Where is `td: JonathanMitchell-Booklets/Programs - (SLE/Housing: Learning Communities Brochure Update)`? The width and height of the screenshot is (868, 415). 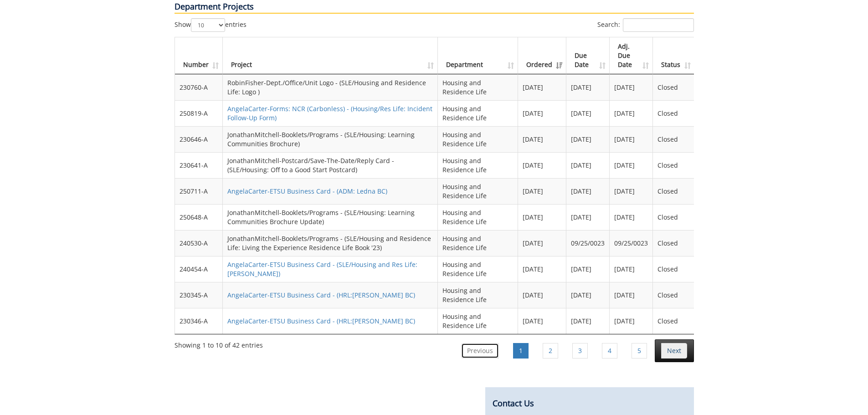 td: JonathanMitchell-Booklets/Programs - (SLE/Housing: Learning Communities Brochure Update) is located at coordinates (330, 217).